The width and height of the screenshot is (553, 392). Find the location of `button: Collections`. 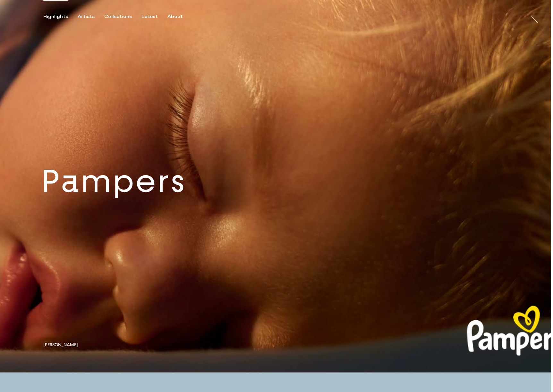

button: Collections is located at coordinates (123, 17).